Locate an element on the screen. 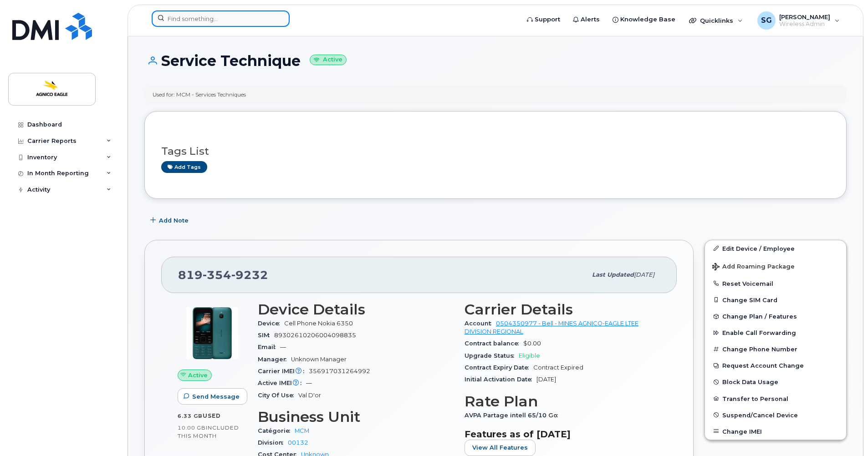 This screenshot has height=456, width=868. img: image20231002-3703462-1uuh56f.jpeg is located at coordinates (212, 333).